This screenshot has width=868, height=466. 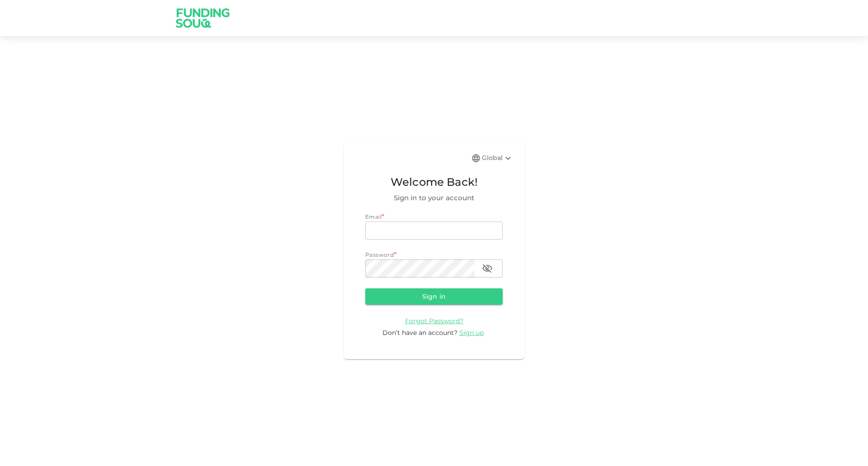 I want to click on span: Password, so click(x=379, y=255).